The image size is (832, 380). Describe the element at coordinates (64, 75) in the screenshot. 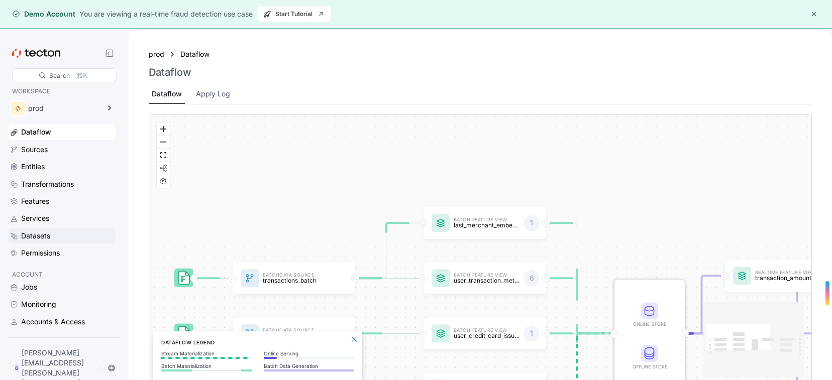

I see `div: Search⌘K` at that location.